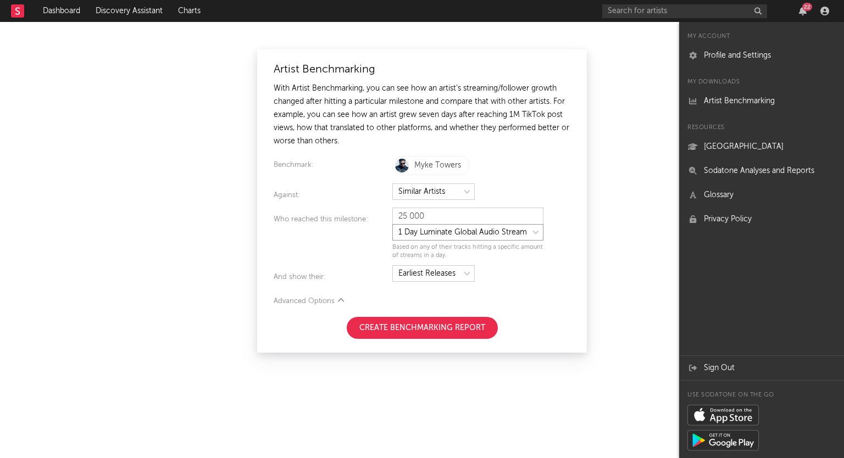 The width and height of the screenshot is (844, 458). I want to click on div: My Account, so click(761, 37).